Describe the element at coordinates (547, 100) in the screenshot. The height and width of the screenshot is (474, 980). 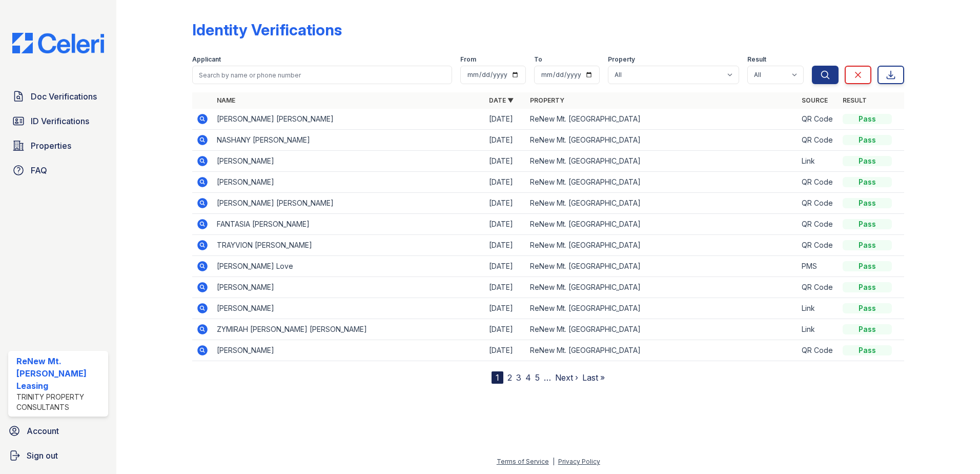
I see `a: Property` at that location.